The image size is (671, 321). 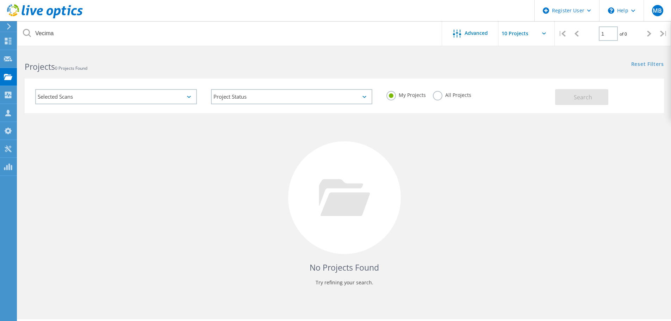 What do you see at coordinates (344, 282) in the screenshot?
I see `p: Try refining your search.` at bounding box center [344, 282].